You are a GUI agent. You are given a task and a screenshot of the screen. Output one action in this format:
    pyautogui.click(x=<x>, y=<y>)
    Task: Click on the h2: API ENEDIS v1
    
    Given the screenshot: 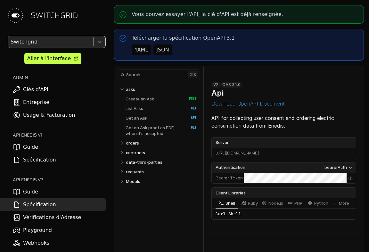 What is the action you would take?
    pyautogui.click(x=59, y=135)
    